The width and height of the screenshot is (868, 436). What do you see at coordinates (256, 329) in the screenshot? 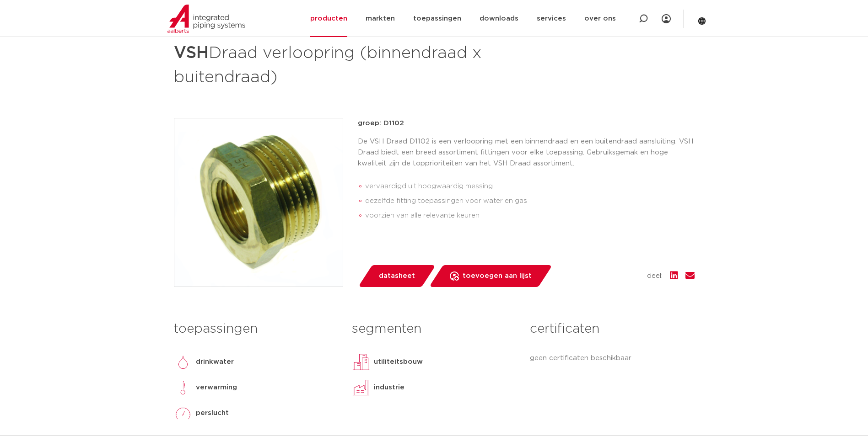
I see `h3: toepassingen` at bounding box center [256, 329].